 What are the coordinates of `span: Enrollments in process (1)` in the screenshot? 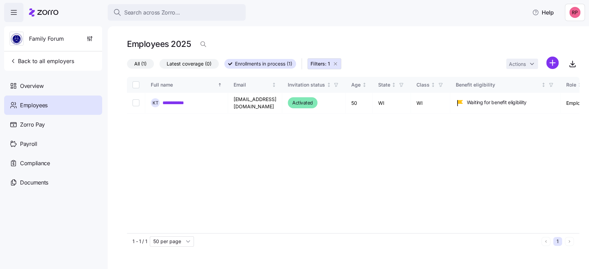 It's located at (263, 64).